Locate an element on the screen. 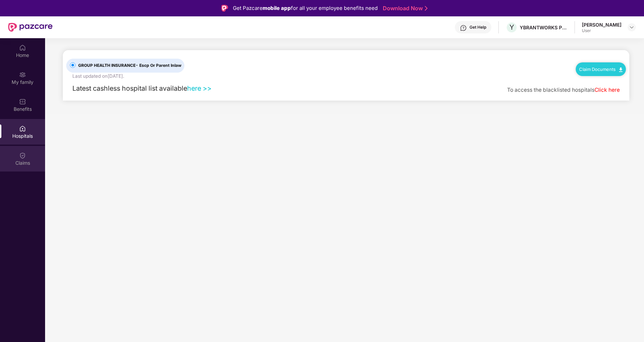  img: svg+xml;base64,PHN2ZyBpZD0iSGVscC0zMngzMiIgeG1sbnM9Imh0dHA6Ly93d3cudzMub3JnLzIwMDAvc3ZnIiB3aWR0aD... is located at coordinates (464, 28).